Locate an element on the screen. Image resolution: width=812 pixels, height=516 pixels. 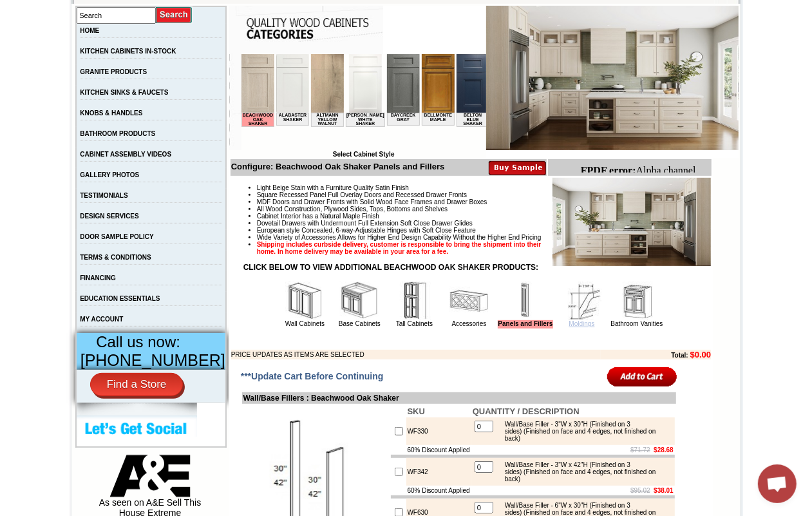
a: Find a Store is located at coordinates (136, 384).